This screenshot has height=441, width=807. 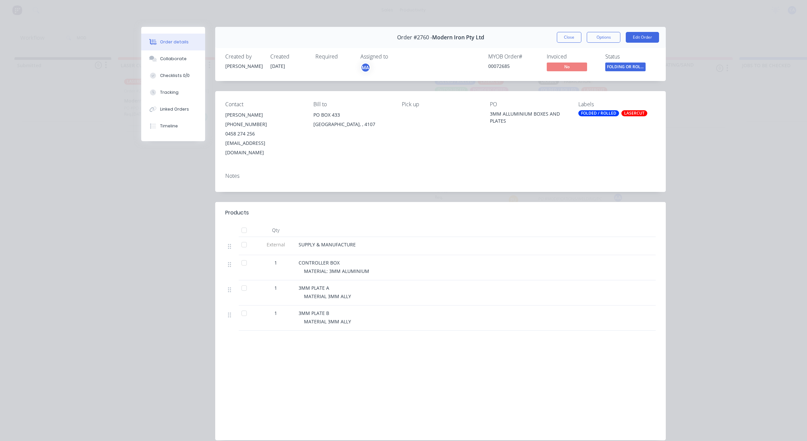 I want to click on div: 0458 274 256, so click(x=264, y=134).